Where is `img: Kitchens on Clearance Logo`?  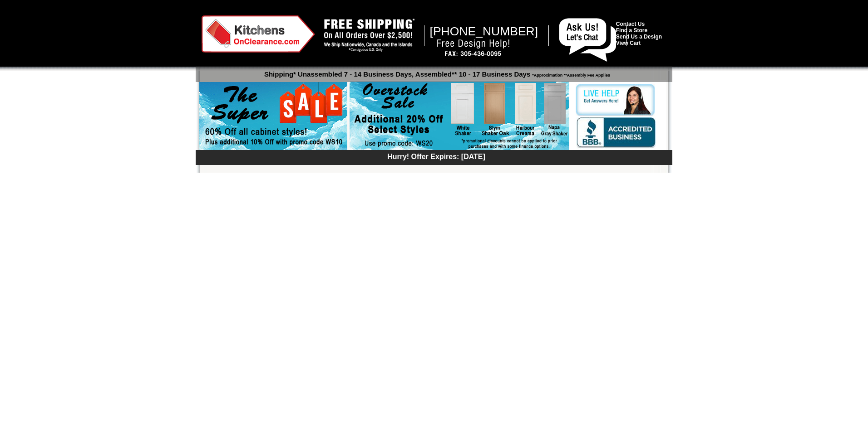
img: Kitchens on Clearance Logo is located at coordinates (258, 34).